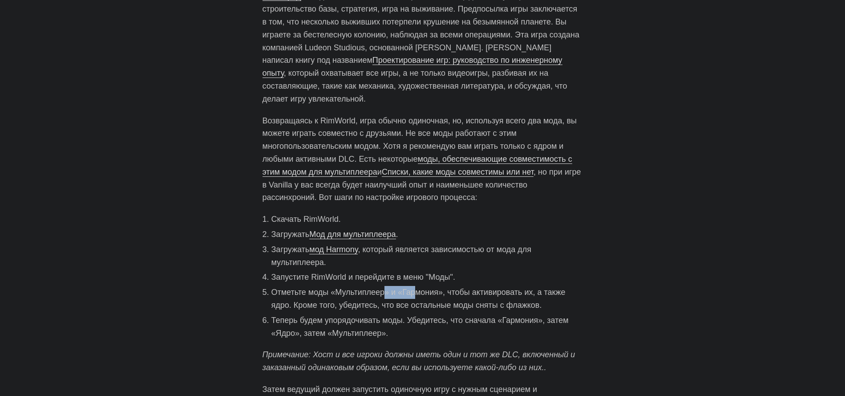 The height and width of the screenshot is (396, 845). I want to click on a: Списки, какие моды совместимы или нет, so click(458, 172).